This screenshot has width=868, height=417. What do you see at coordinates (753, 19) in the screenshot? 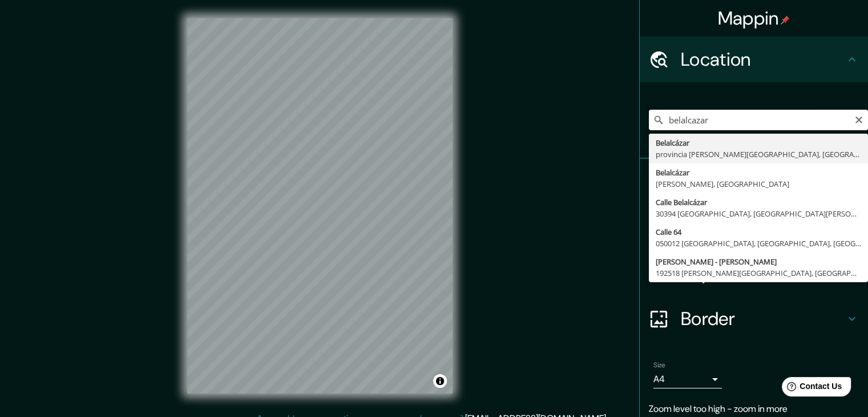
I see `h4: Mappin` at bounding box center [753, 19].